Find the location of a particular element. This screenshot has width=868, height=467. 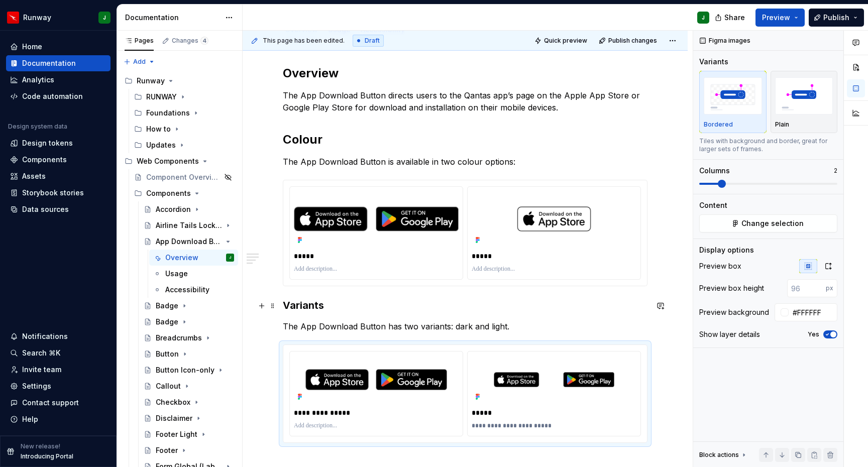

div: Show layer details is located at coordinates (729, 334).